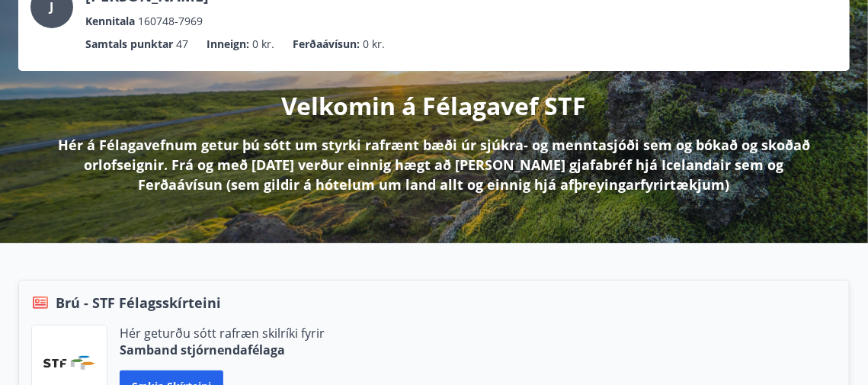  Describe the element at coordinates (69, 363) in the screenshot. I see `img: vjCaq2fThgY3EUYqSgpjEiBg6WP39ov69hlhuPVN.png` at that location.